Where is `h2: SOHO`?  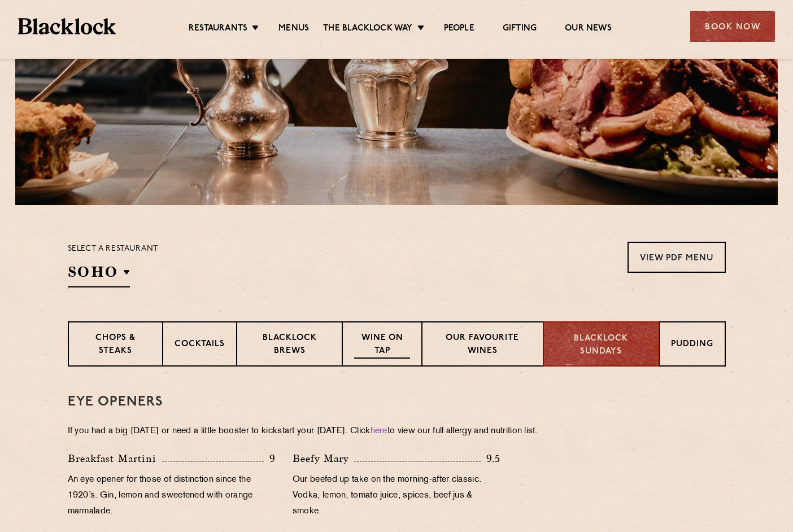 h2: SOHO is located at coordinates (99, 274).